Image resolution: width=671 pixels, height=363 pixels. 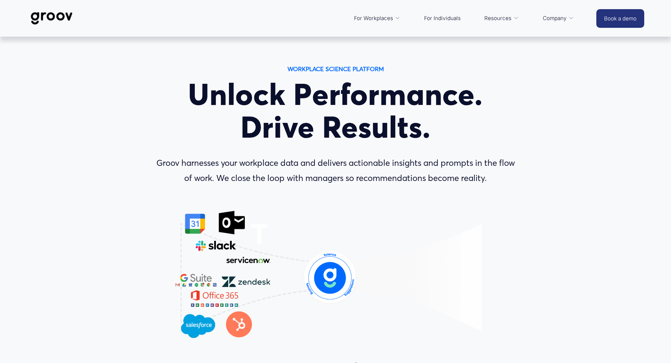 I want to click on img: Groov | Workplace Science Platform | Unlock Performance | Drive Results, so click(x=51, y=18).